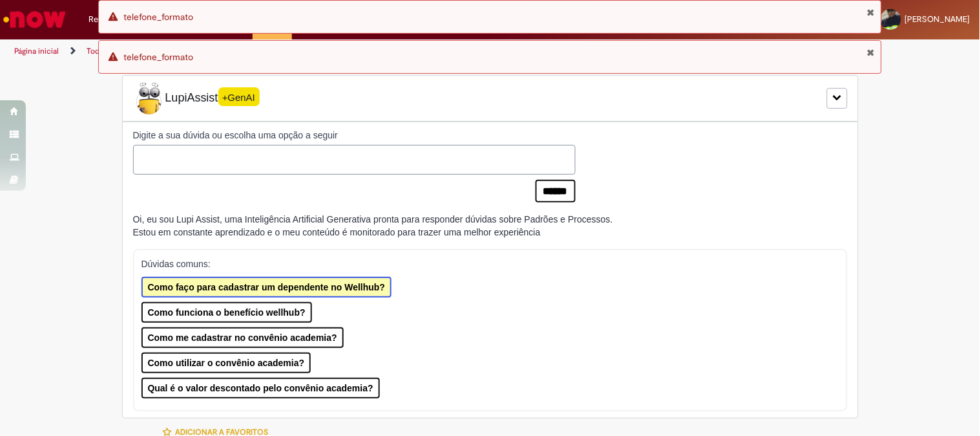 This screenshot has height=436, width=980. What do you see at coordinates (239, 96) in the screenshot?
I see `span: +GenAI` at bounding box center [239, 96].